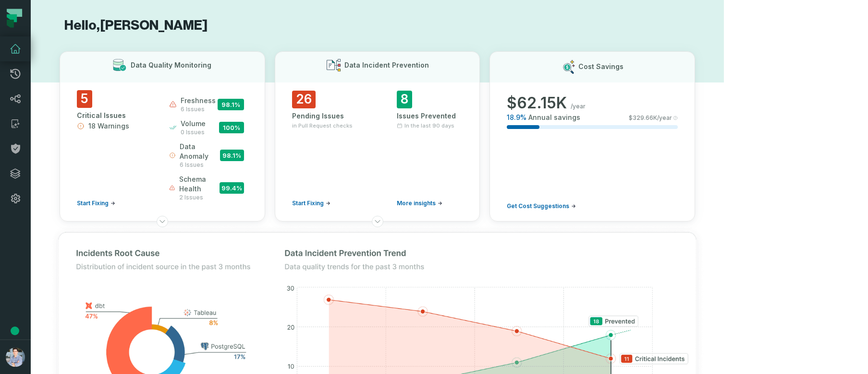  Describe the element at coordinates (193, 124) in the screenshot. I see `span: volume` at that location.